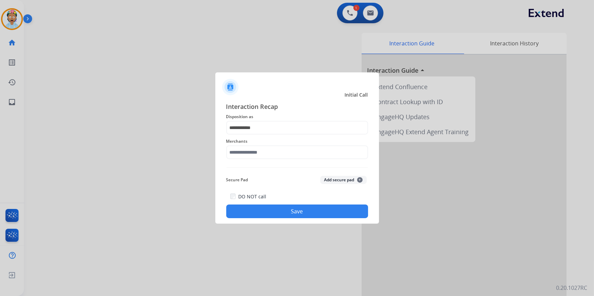  I want to click on label: DO NOT call, so click(252, 197).